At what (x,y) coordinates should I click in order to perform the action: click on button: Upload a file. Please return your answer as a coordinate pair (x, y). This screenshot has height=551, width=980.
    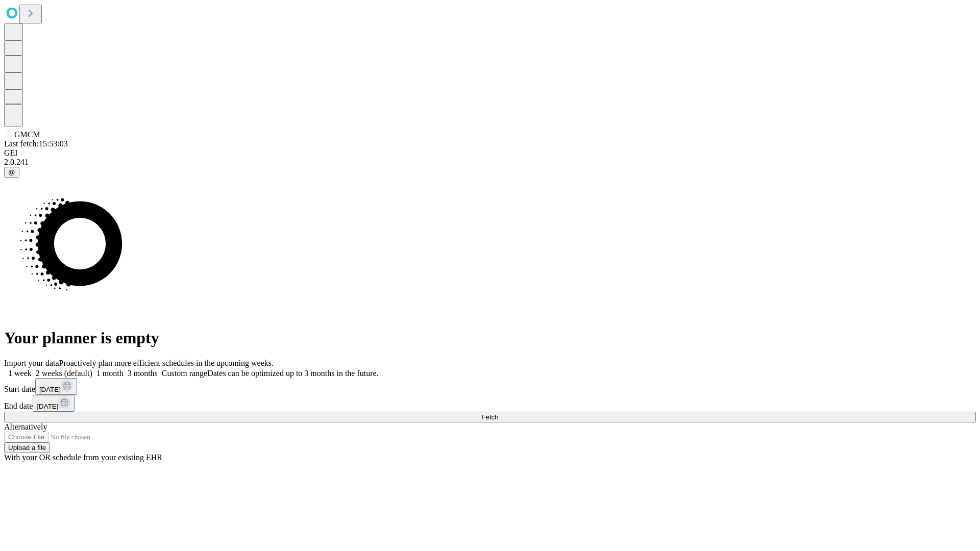
    Looking at the image, I should click on (27, 447).